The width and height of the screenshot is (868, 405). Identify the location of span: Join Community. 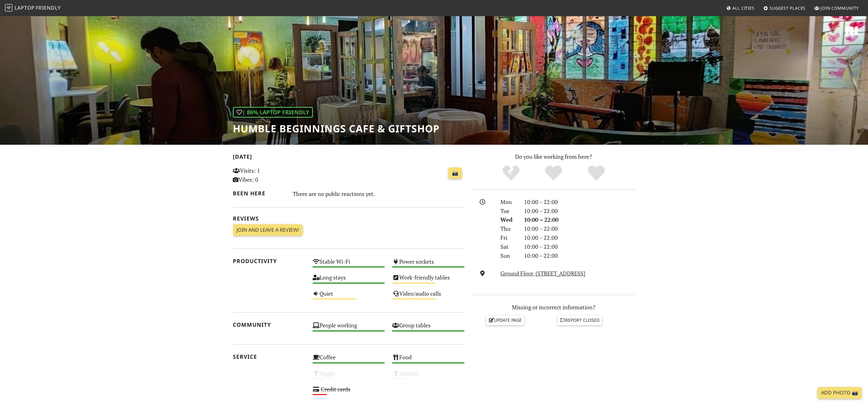
(839, 8).